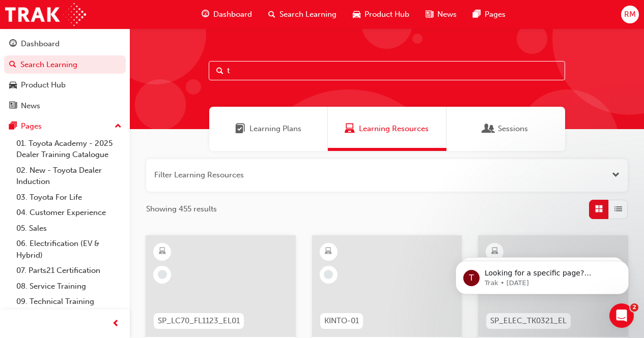  Describe the element at coordinates (40, 44) in the screenshot. I see `div: Dashboard` at that location.